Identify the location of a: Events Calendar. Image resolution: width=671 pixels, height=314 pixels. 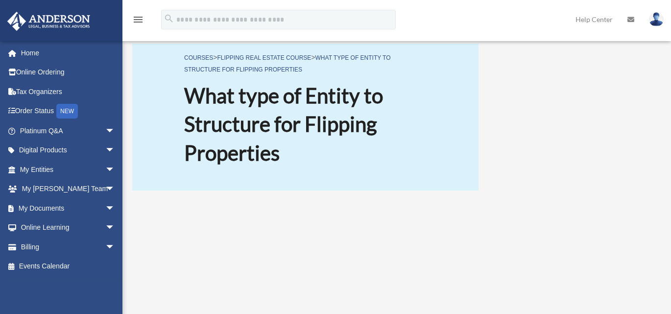
(68, 267).